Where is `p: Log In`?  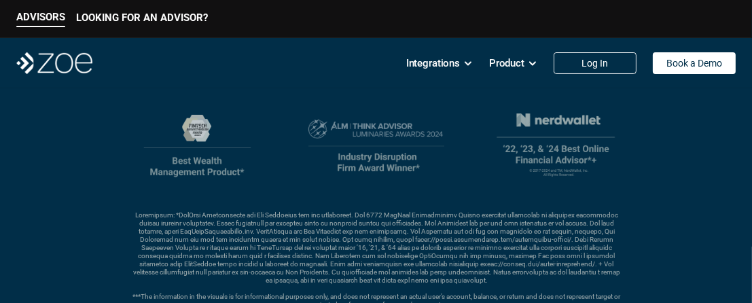
p: Log In is located at coordinates (595, 63).